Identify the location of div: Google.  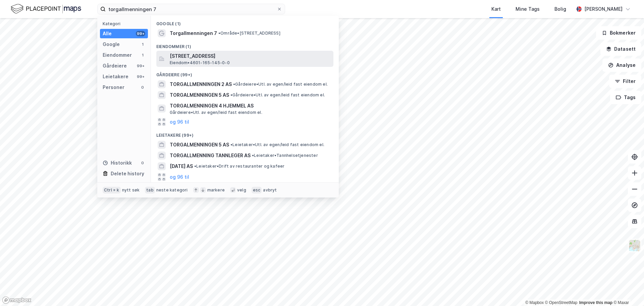
(111, 44).